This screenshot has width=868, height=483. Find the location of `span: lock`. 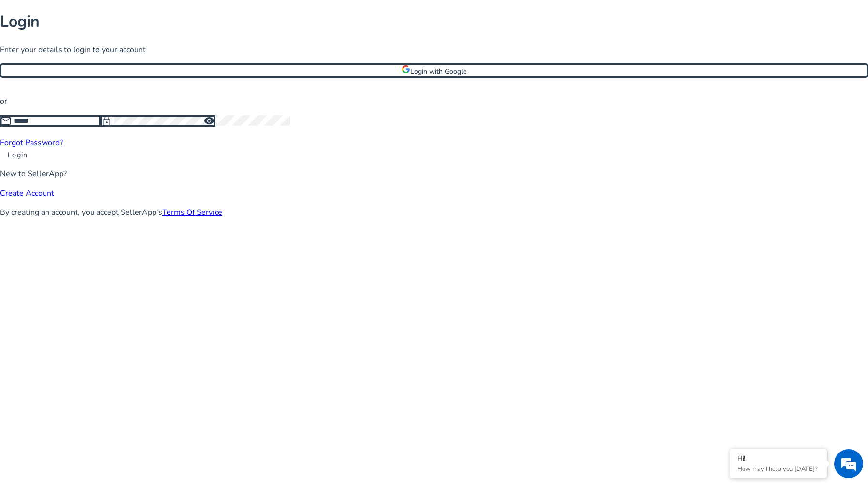

span: lock is located at coordinates (107, 121).